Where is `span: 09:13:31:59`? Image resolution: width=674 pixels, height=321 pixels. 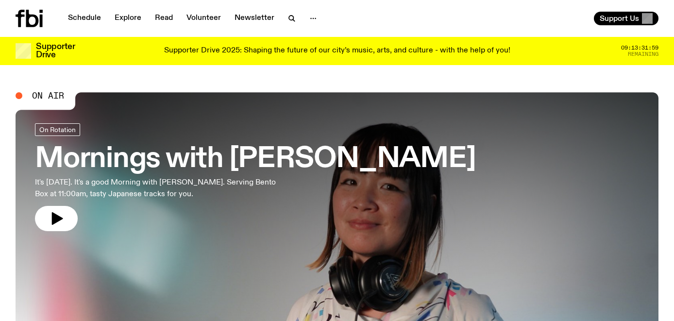 span: 09:13:31:59 is located at coordinates (640, 48).